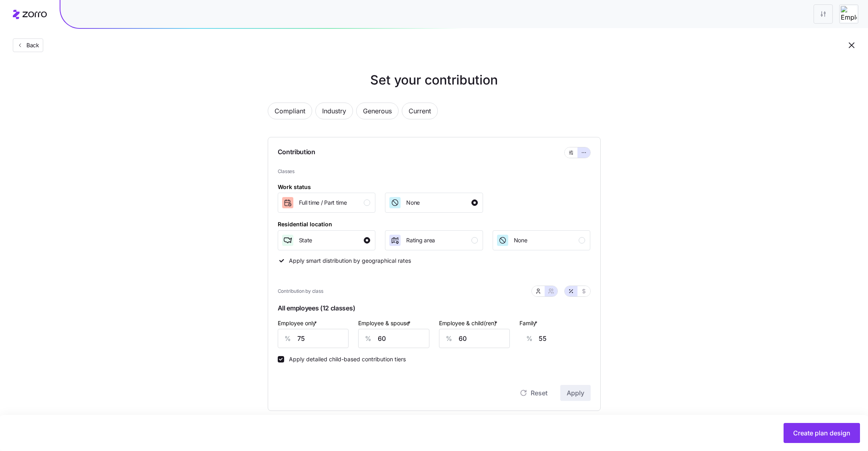 The height and width of the screenshot is (451, 868). What do you see at coordinates (334, 111) in the screenshot?
I see `button: Industry` at bounding box center [334, 111].